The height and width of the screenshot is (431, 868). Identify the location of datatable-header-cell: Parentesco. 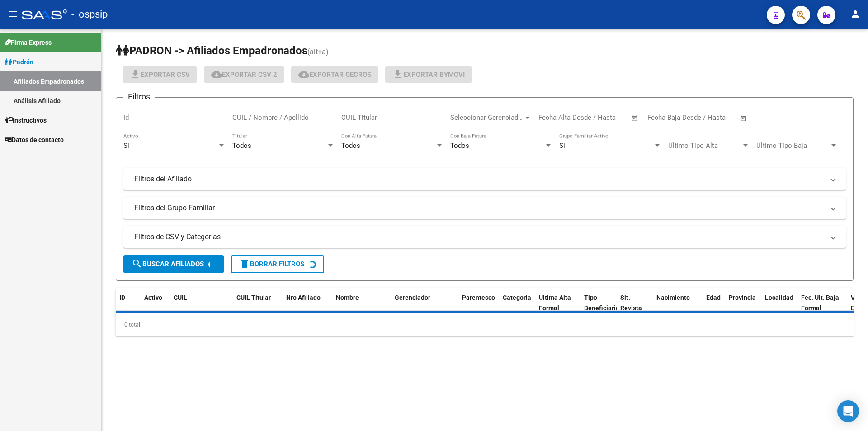
(479, 303).